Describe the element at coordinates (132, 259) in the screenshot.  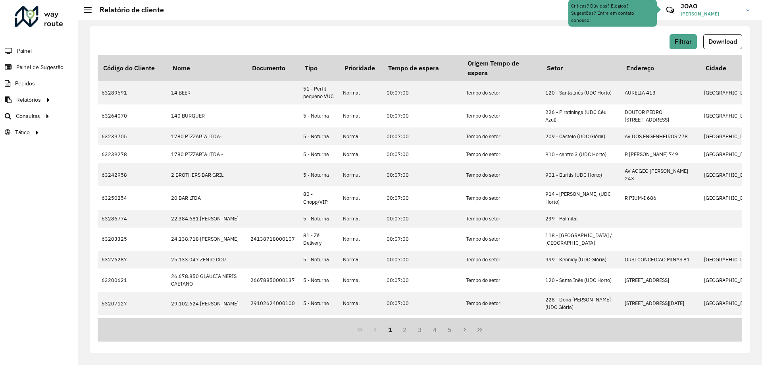
I see `td: 63276287` at that location.